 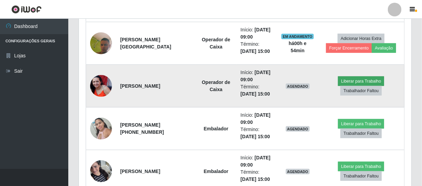 I want to click on button: Avaliação, so click(x=384, y=48).